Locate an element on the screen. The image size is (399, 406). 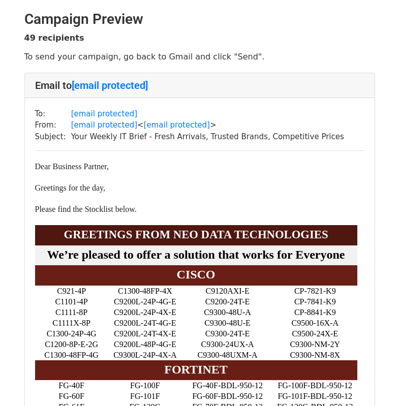
span: C1300-48FP-4G is located at coordinates (71, 355).